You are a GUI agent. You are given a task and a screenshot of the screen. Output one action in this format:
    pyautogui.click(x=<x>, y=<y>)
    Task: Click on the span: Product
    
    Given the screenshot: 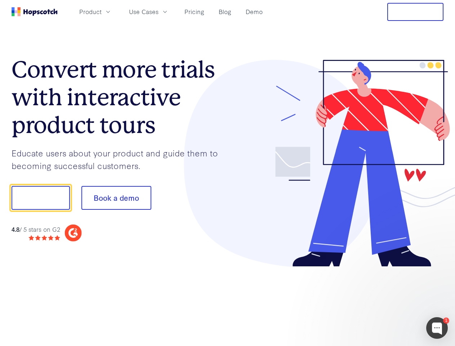 What is the action you would take?
    pyautogui.click(x=91, y=12)
    